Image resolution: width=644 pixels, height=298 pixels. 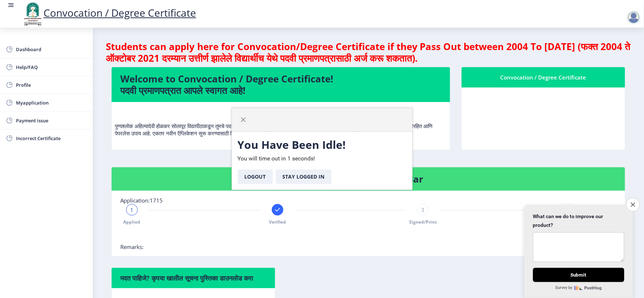 What do you see at coordinates (281, 122) in the screenshot?
I see `p: पुण्यश्लोक अहिल्यादेवी होळकर सोलापूर विद्यापीठाकडून तुमचे पदवी प्रमाणपत्र (Convocation / Degree C...` at bounding box center [281, 122].